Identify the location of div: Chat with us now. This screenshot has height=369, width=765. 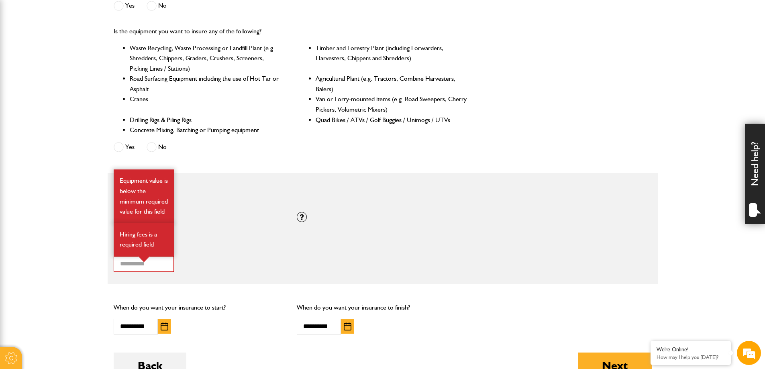
(88, 50).